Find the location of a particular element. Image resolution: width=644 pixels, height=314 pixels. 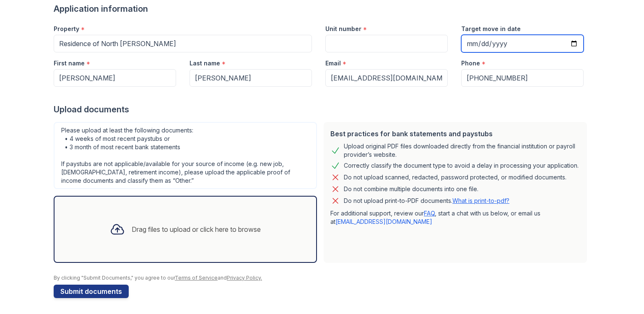

label: Property is located at coordinates (66, 29).